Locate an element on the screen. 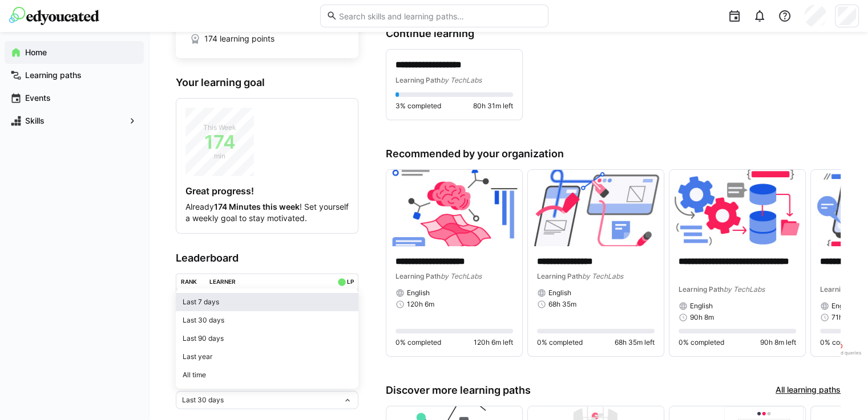 The image size is (868, 420). div: Last 90 days is located at coordinates (267, 339).